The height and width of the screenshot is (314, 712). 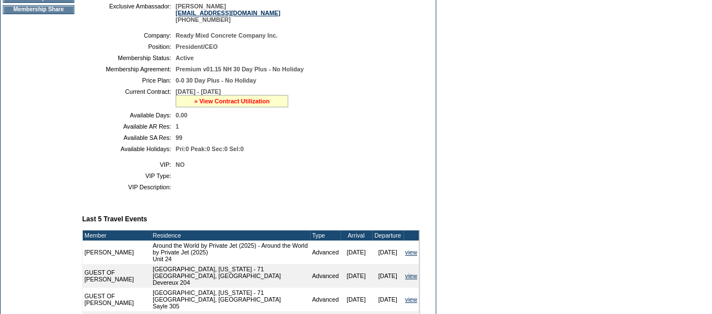 What do you see at coordinates (185, 58) in the screenshot?
I see `span: Active` at bounding box center [185, 58].